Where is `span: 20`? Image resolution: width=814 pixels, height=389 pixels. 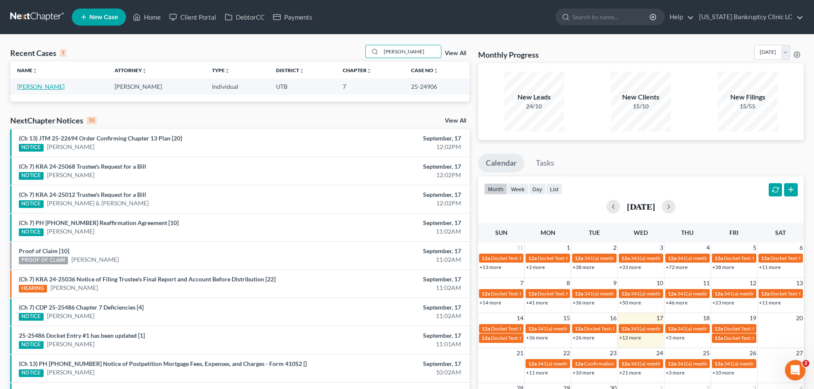
span: 20 is located at coordinates (799, 318).